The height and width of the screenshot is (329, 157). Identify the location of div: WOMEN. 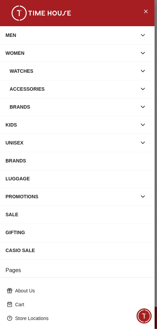
(71, 53).